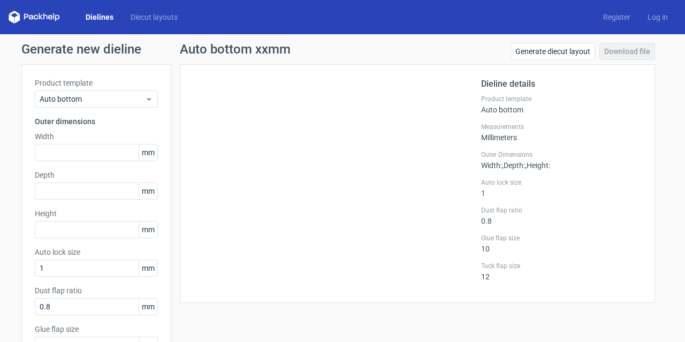  What do you see at coordinates (562, 84) in the screenshot?
I see `h2: Dieline details` at bounding box center [562, 84].